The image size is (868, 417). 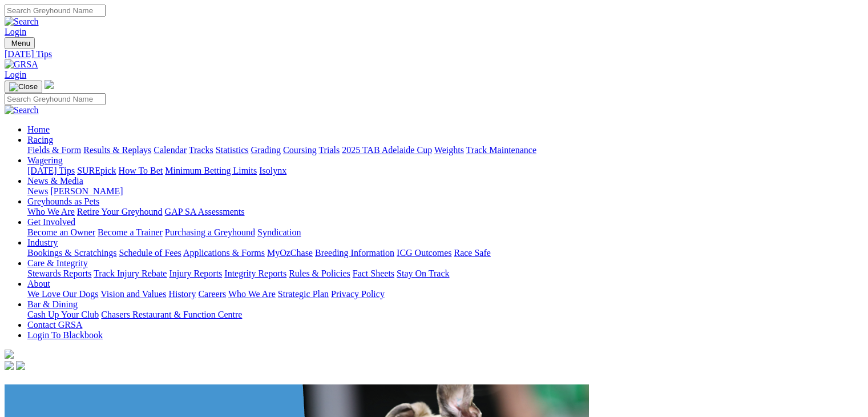 What do you see at coordinates (21, 43) in the screenshot?
I see `span: Menu` at bounding box center [21, 43].